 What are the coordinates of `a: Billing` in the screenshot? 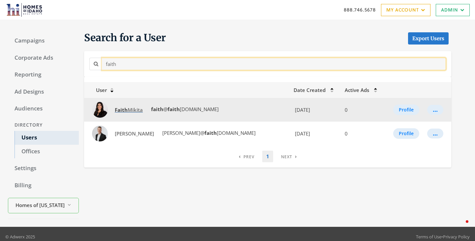 It's located at (43, 186).